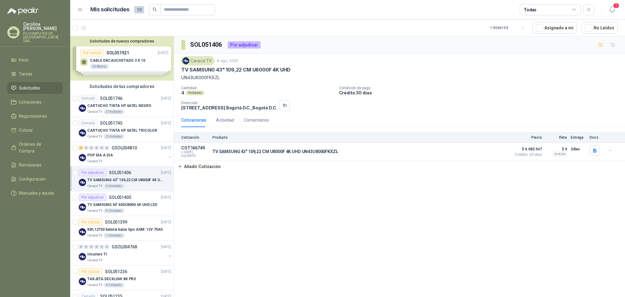  What do you see at coordinates (122, 130) in the screenshot?
I see `p: CARTUCHO TINTA HP 667XL TRICOLOR` at bounding box center [122, 130].